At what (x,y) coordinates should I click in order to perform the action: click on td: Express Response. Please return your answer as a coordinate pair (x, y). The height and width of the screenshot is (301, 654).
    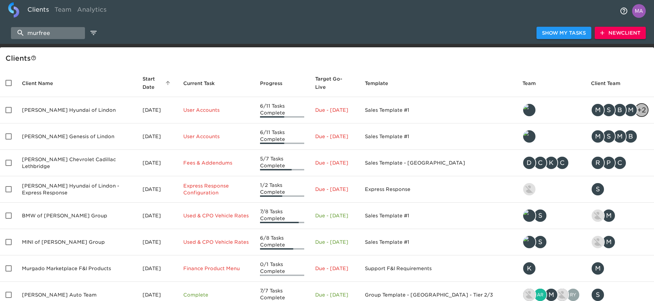
    Looking at the image, I should click on (438, 189).